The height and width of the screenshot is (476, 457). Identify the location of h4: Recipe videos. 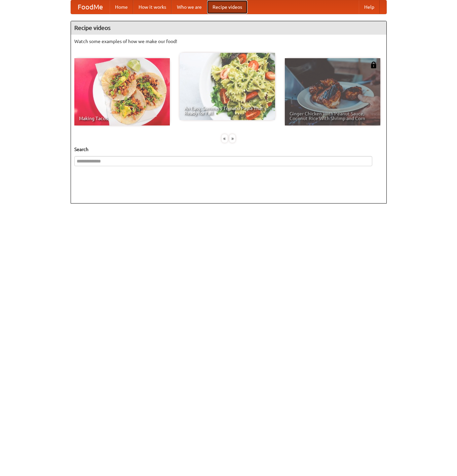
(229, 28).